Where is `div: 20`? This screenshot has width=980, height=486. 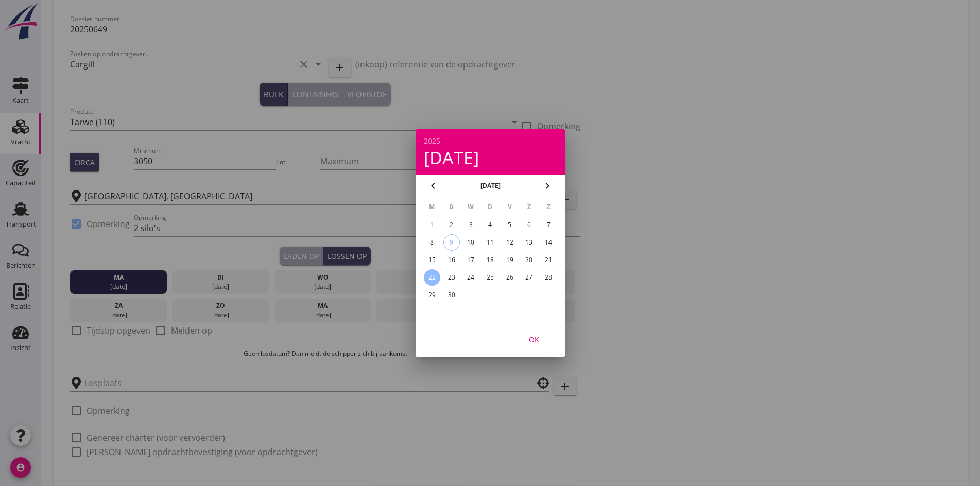
div: 20 is located at coordinates (529, 260).